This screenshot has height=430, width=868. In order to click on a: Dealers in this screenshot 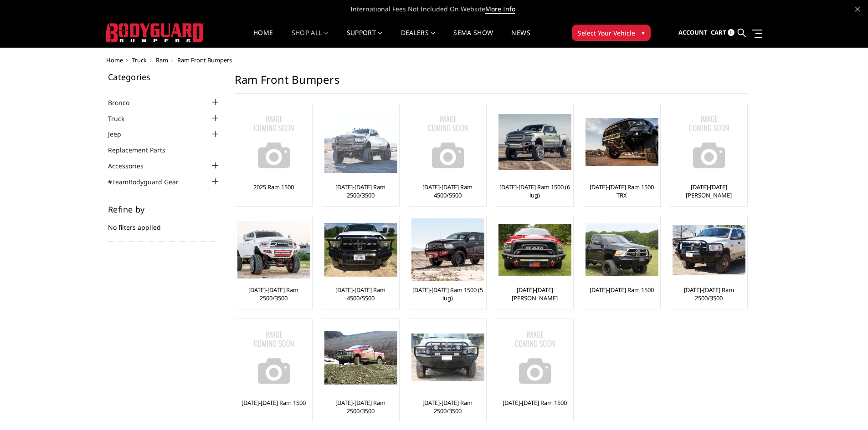, I will do `click(418, 38)`.